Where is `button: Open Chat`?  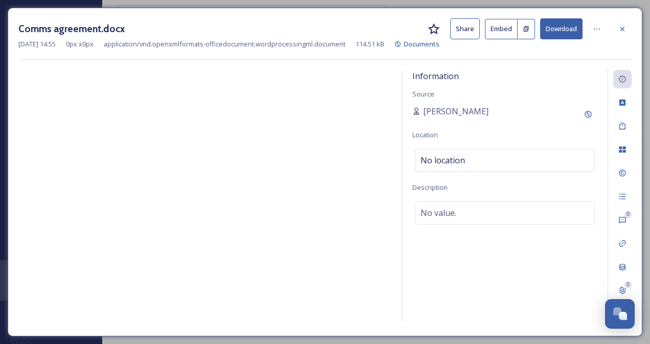
button: Open Chat is located at coordinates (620, 314).